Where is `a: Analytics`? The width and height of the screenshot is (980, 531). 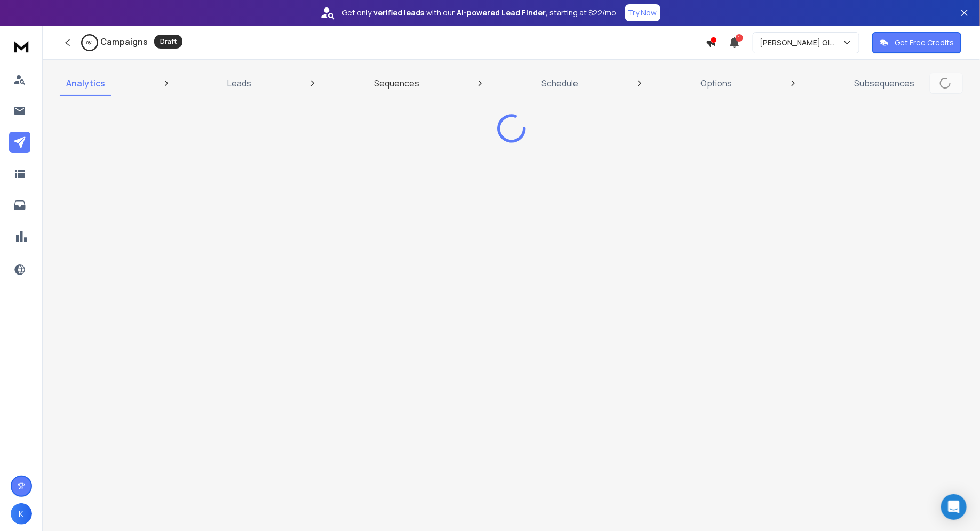 a: Analytics is located at coordinates (85, 83).